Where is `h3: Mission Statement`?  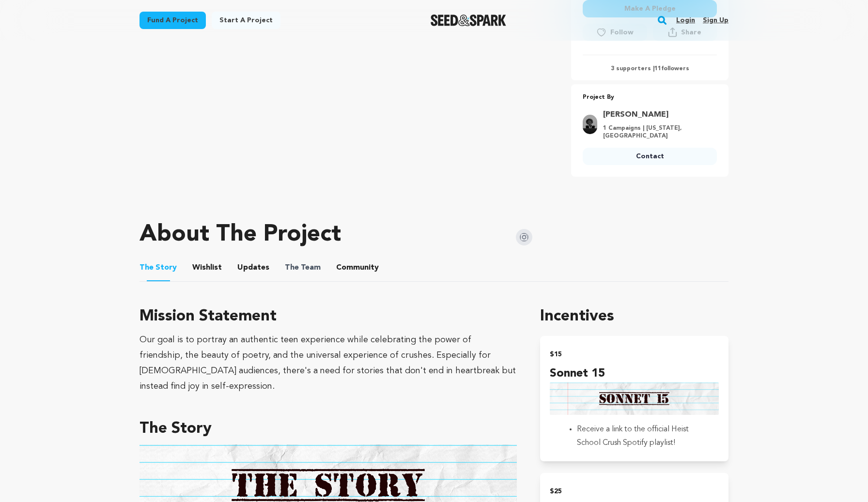
h3: Mission Statement is located at coordinates (328, 317).